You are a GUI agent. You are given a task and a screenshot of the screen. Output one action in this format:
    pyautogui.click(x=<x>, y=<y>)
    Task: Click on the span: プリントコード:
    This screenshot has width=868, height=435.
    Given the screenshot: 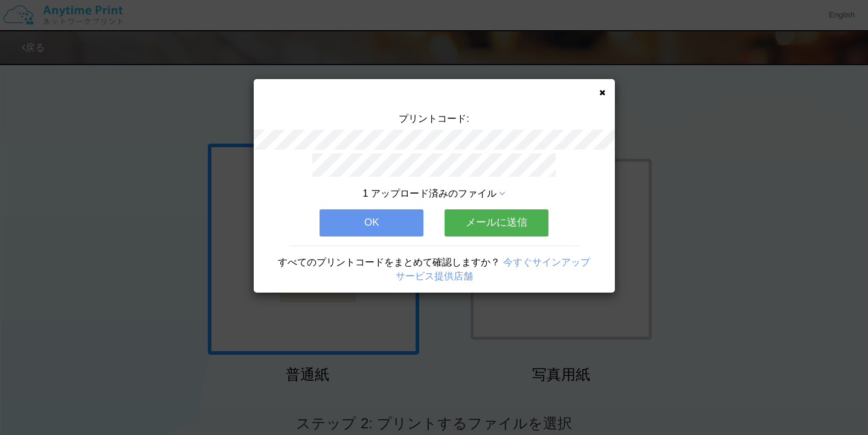 What is the action you would take?
    pyautogui.click(x=434, y=119)
    